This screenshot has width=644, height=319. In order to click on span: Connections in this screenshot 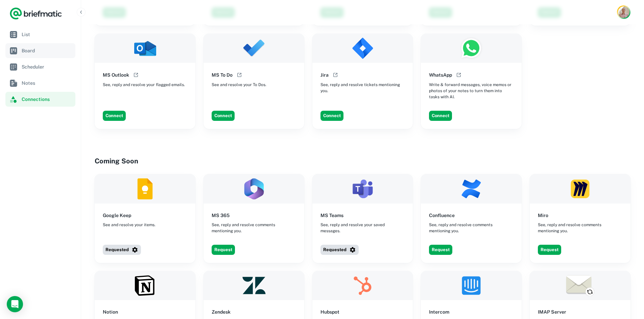, I will do `click(47, 99)`.